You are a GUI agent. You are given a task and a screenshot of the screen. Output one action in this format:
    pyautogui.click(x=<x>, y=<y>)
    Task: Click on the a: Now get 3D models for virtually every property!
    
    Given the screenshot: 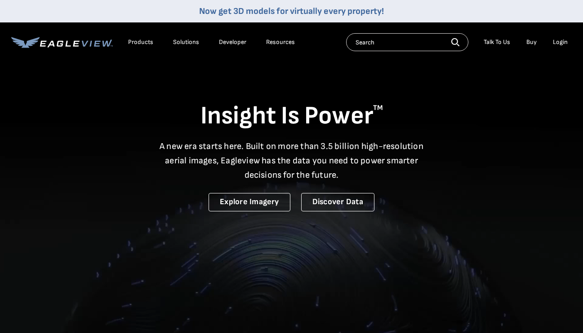 What is the action you would take?
    pyautogui.click(x=291, y=11)
    